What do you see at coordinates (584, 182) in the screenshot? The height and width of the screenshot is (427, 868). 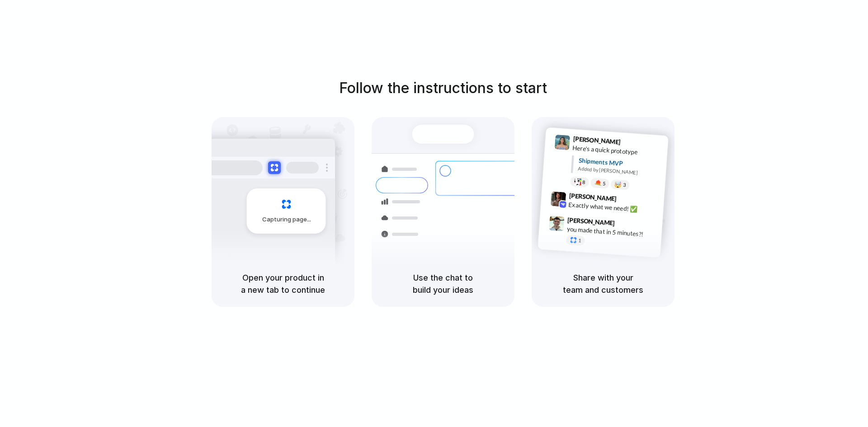 I see `span: 8` at bounding box center [584, 182].